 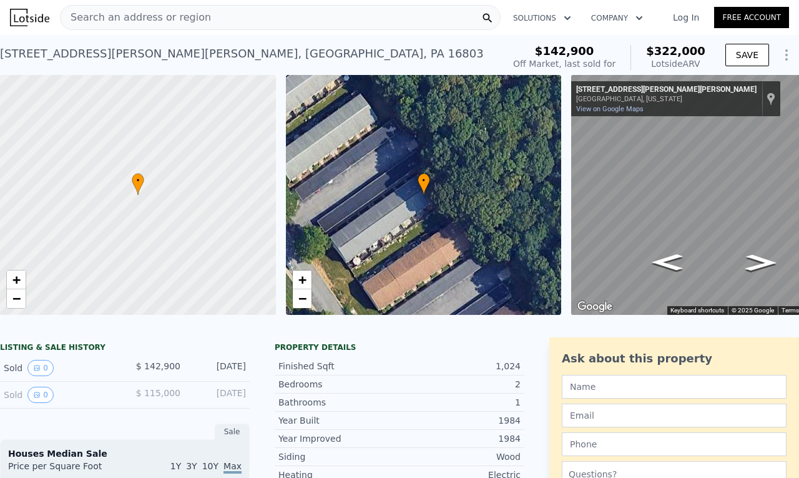 What do you see at coordinates (675, 387) in the screenshot?
I see `input: Name` at bounding box center [675, 387].